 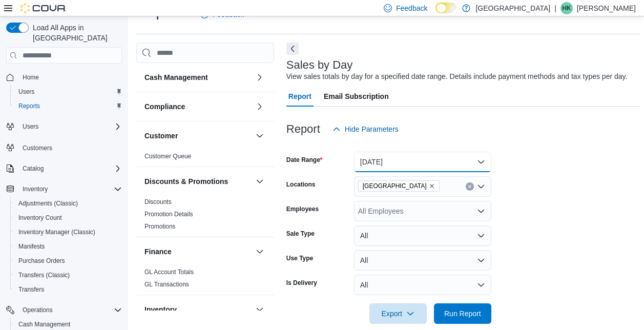 What do you see at coordinates (303, 129) in the screenshot?
I see `h3: Report` at bounding box center [303, 129].